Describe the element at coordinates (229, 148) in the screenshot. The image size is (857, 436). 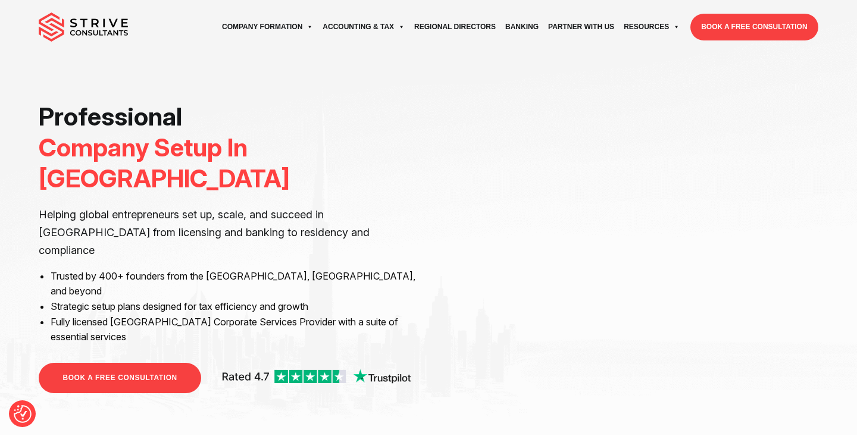
I see `h1: Professional` at that location.